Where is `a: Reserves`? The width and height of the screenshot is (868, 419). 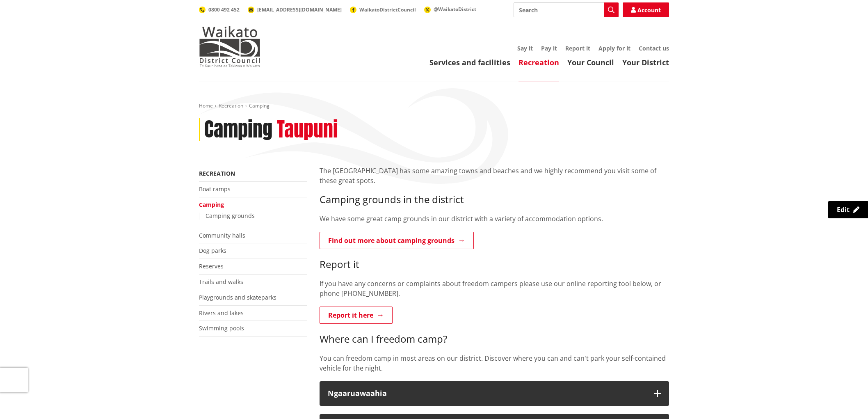
a: Reserves is located at coordinates (211, 266).